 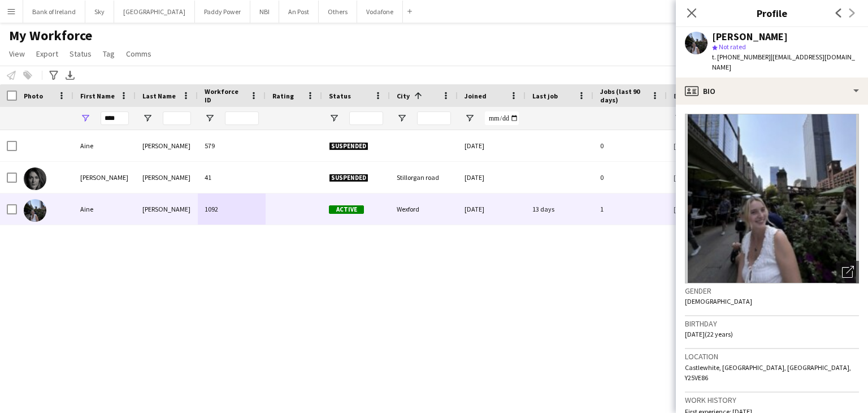 I want to click on div: 579, so click(x=232, y=146).